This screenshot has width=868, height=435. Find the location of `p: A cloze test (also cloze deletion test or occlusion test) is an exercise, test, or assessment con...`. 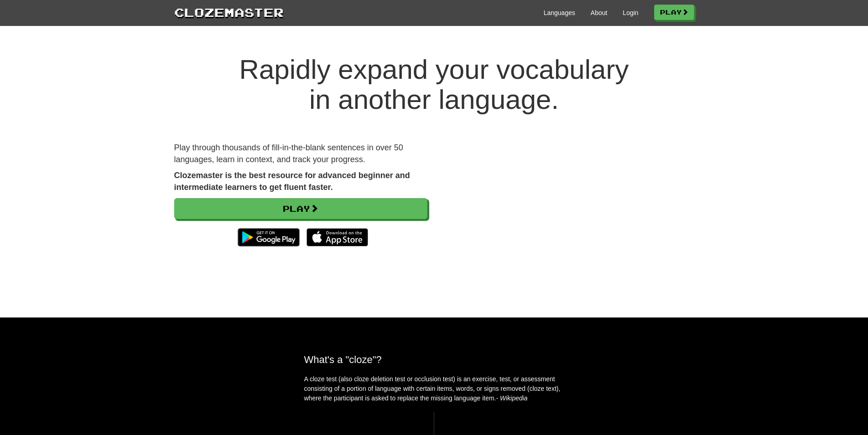

p: A cloze test (also cloze deletion test or occlusion test) is an exercise, test, or assessment con... is located at coordinates (434, 389).